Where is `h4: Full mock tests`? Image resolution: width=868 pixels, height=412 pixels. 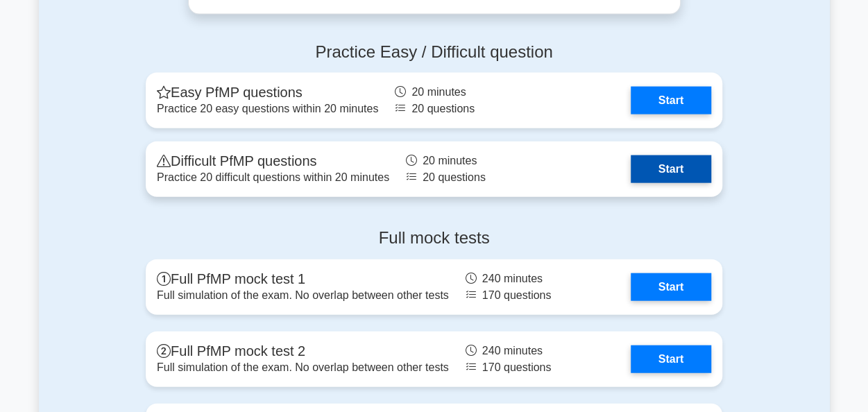
h4: Full mock tests is located at coordinates (434, 238).